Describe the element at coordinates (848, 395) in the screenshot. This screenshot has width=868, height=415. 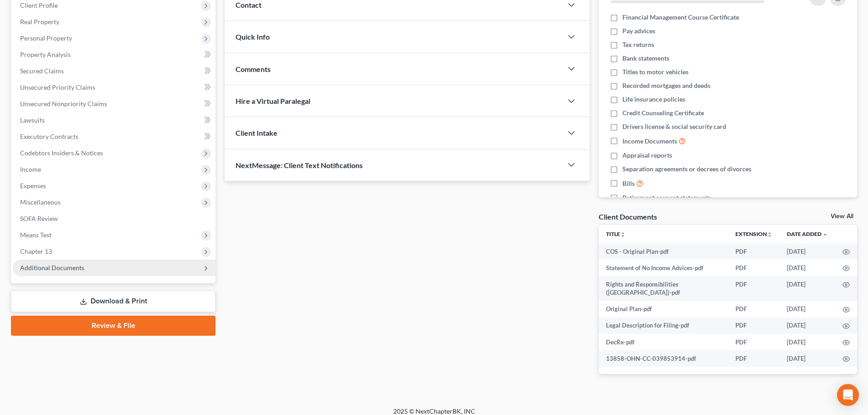
I see `div: Open Intercom Messenger` at that location.